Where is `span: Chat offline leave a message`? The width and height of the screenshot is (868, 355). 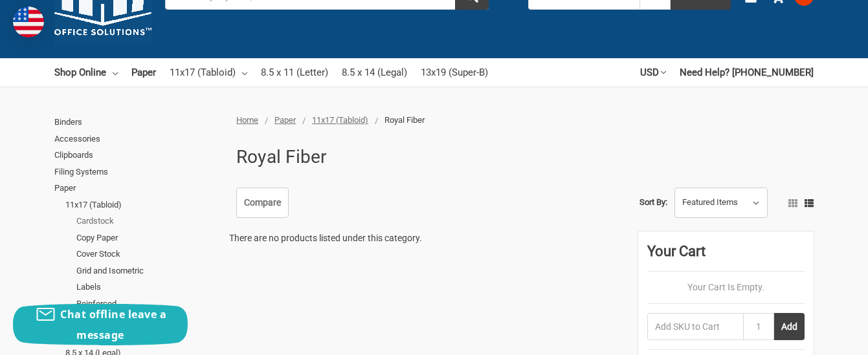 span: Chat offline leave a message is located at coordinates (113, 324).